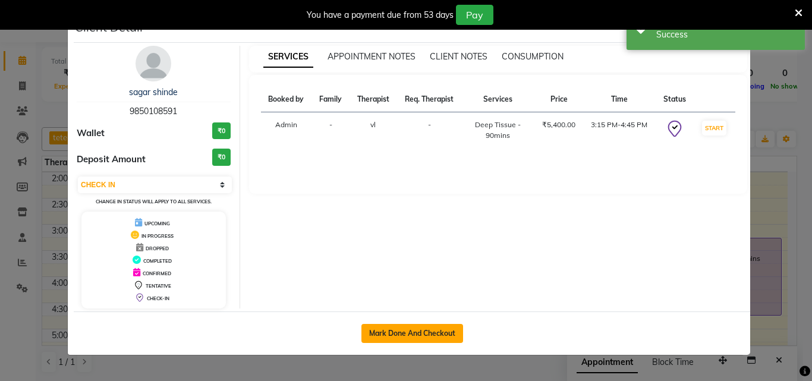  What do you see at coordinates (374, 99) in the screenshot?
I see `th: Therapist` at bounding box center [374, 99].